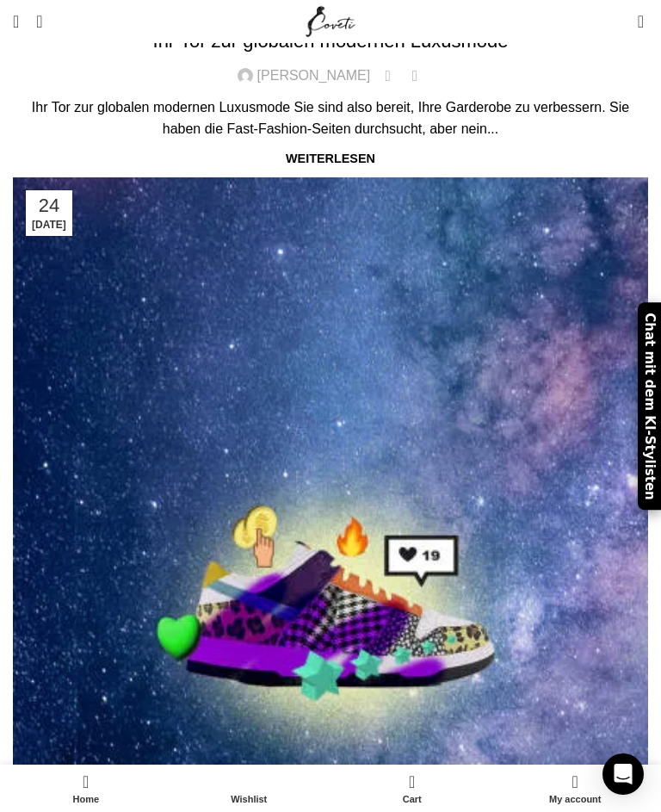  I want to click on img: Autor-Avatar, so click(245, 75).